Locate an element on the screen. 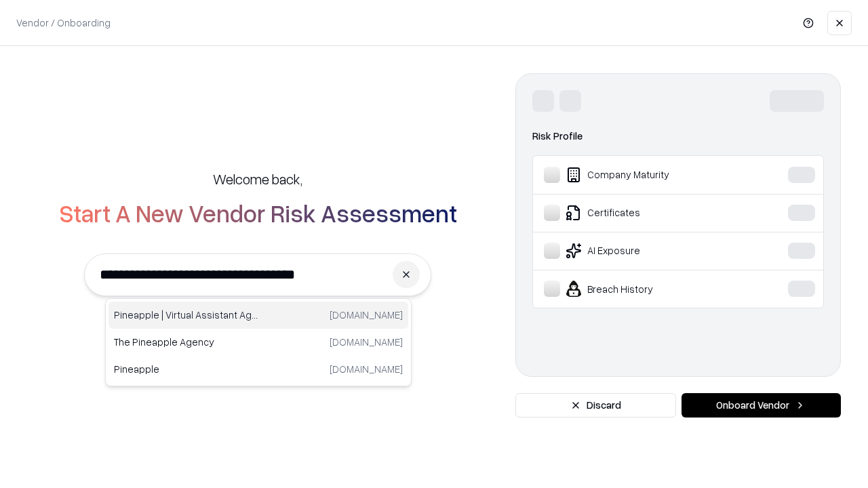  p: The Pineapple Agency is located at coordinates (186, 342).